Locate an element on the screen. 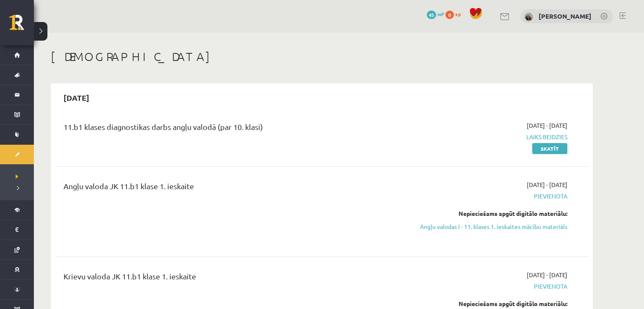  a: 0 xp is located at coordinates (455, 14).